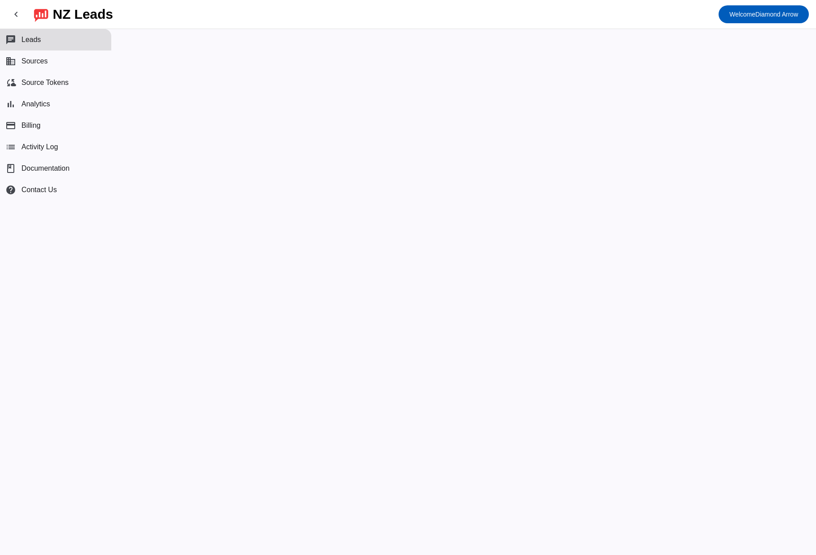 The height and width of the screenshot is (555, 816). What do you see at coordinates (34, 61) in the screenshot?
I see `span: Sources` at bounding box center [34, 61].